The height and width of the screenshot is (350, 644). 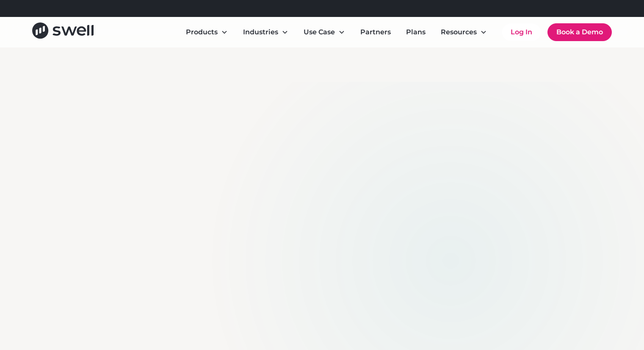 I want to click on a: home, so click(x=63, y=32).